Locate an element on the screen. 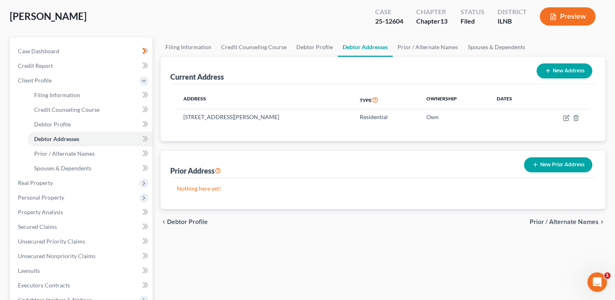 This screenshot has height=300, width=615. span: Secured Claims is located at coordinates (37, 227).